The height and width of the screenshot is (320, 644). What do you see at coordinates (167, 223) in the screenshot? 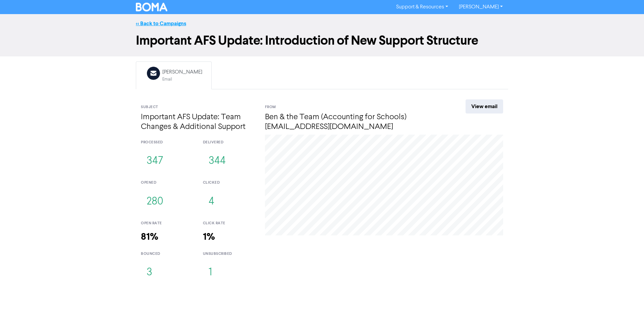
I see `div: open rate` at bounding box center [167, 223].